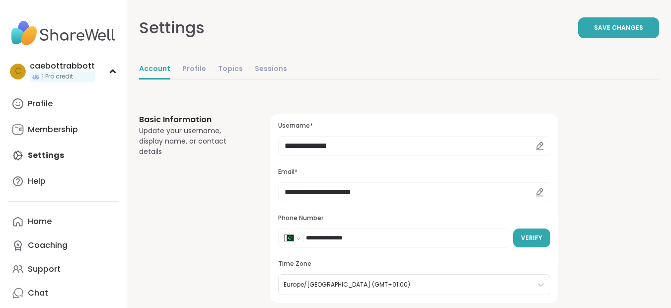 This screenshot has height=308, width=671. I want to click on h3: Time Zone, so click(414, 264).